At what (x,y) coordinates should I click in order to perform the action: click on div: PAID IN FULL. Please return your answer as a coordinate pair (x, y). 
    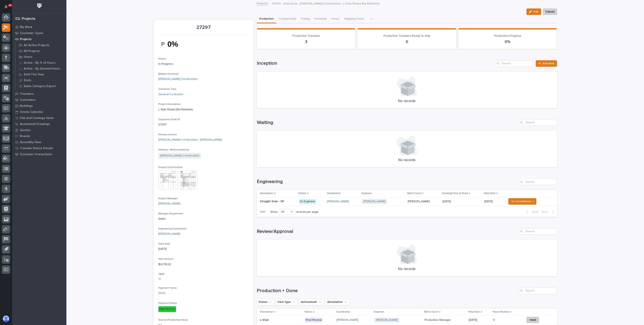
    Looking at the image, I should click on (167, 309).